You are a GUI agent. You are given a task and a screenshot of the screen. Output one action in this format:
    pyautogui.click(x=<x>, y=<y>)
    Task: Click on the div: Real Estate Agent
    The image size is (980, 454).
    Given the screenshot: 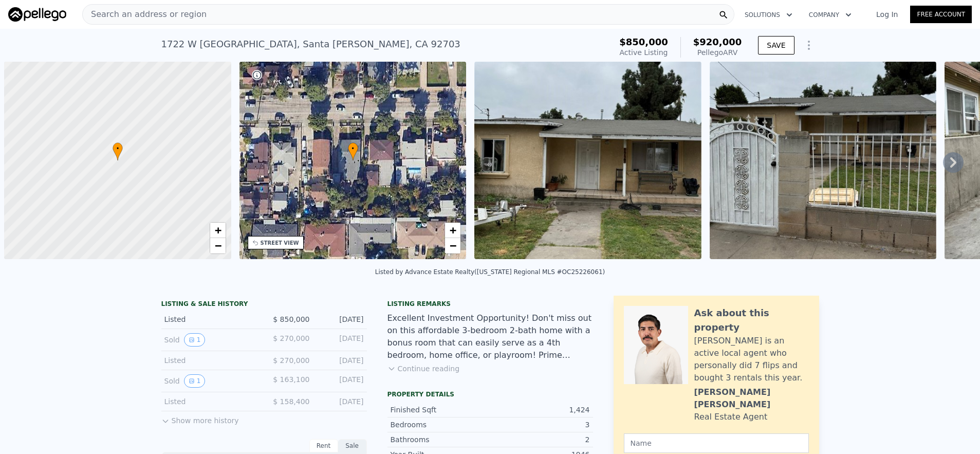 What is the action you would take?
    pyautogui.click(x=731, y=416)
    